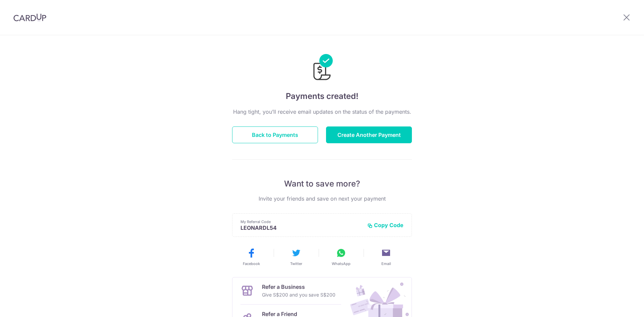  Describe the element at coordinates (299, 287) in the screenshot. I see `p: Refer a Business` at that location.